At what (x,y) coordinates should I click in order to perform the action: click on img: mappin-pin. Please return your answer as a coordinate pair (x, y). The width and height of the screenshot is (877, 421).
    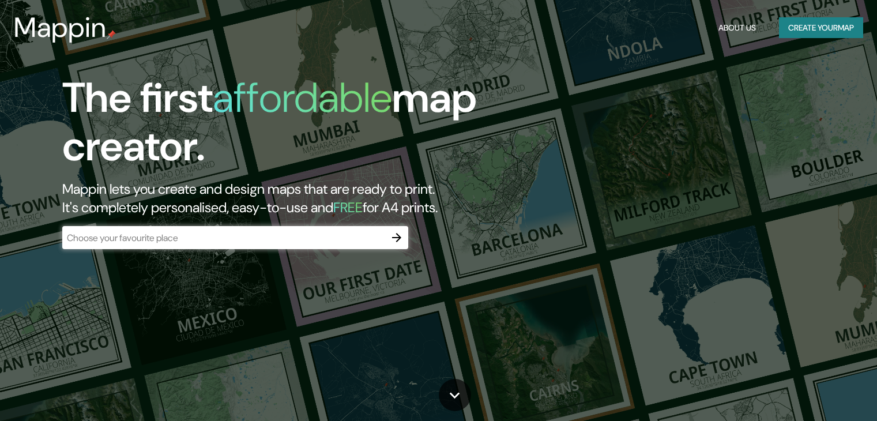
    Looking at the image, I should click on (111, 35).